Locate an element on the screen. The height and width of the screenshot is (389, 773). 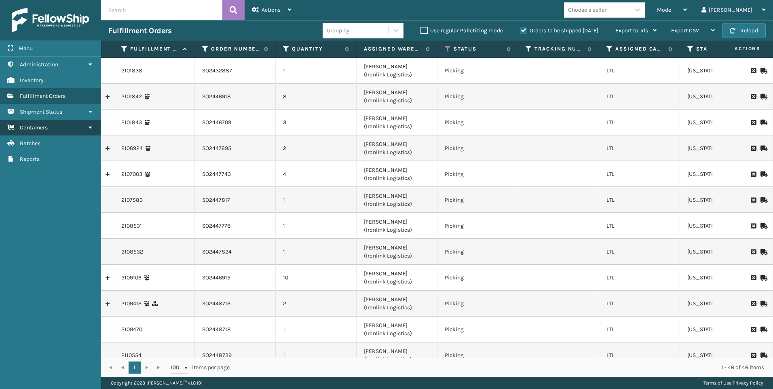
td: SO2446709 is located at coordinates (235, 123).